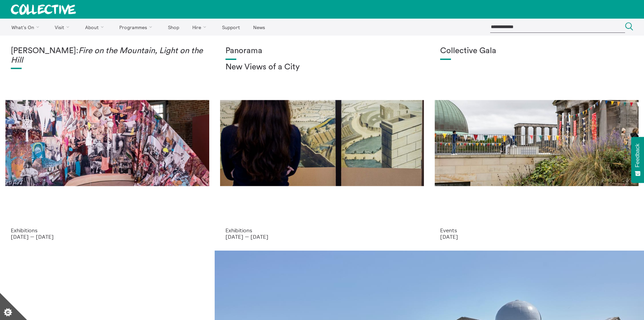  Describe the element at coordinates (537, 51) in the screenshot. I see `h1: Collective Gala` at that location.